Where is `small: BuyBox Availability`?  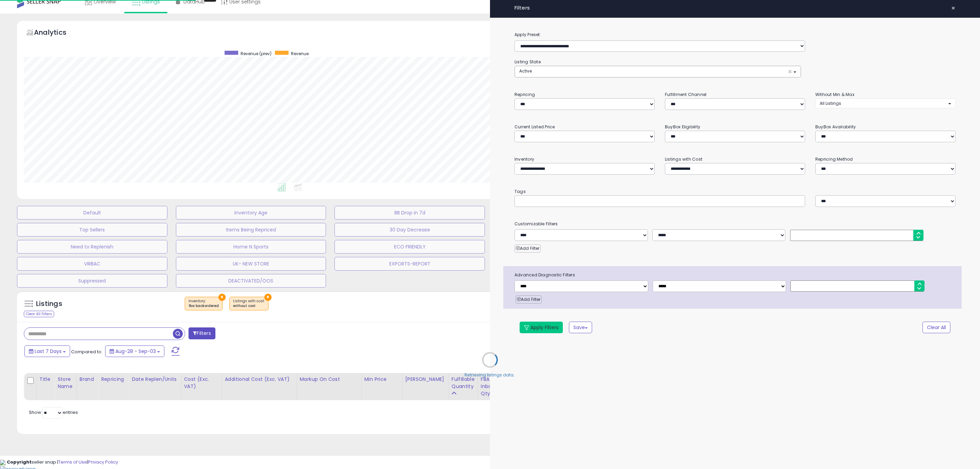
small: BuyBox Availability is located at coordinates (836, 127).